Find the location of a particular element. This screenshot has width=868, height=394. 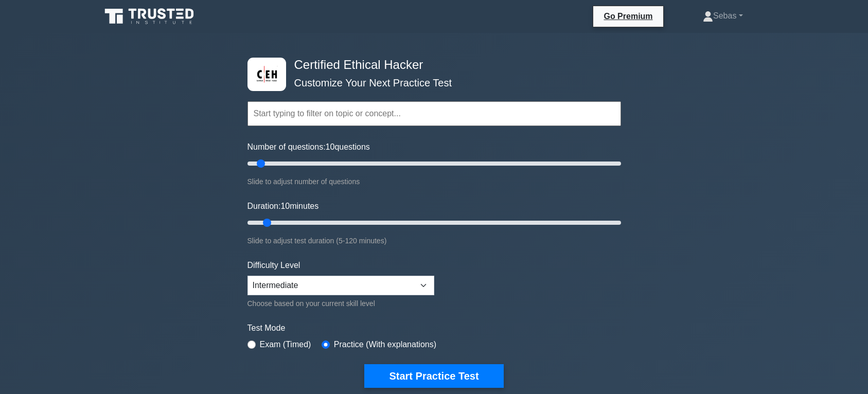

div: Slide to adjust test duration (5-120 minutes) is located at coordinates (434, 241).